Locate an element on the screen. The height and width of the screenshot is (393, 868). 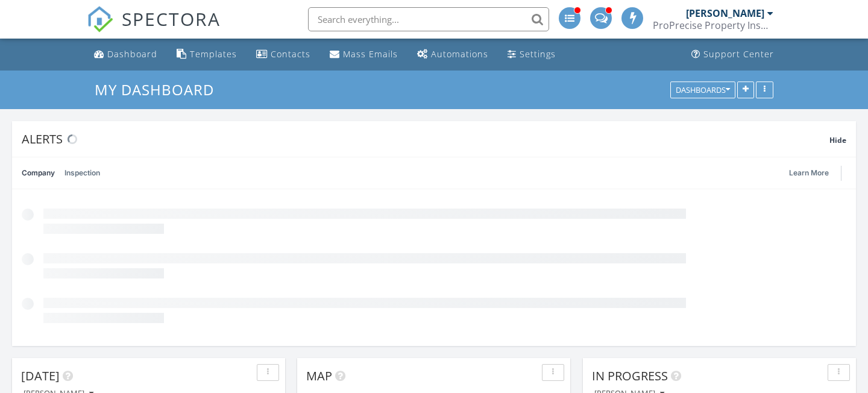
a: SPECTORA is located at coordinates (153, 29).